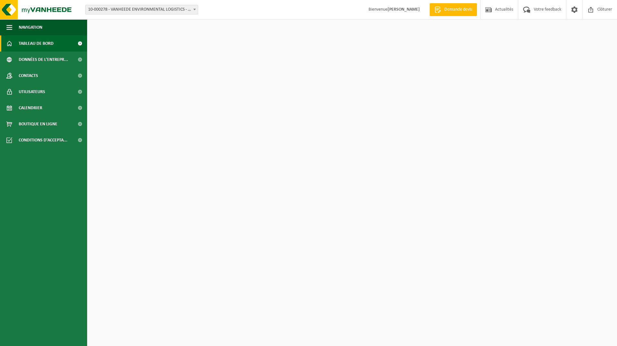  I want to click on span: Boutique en ligne, so click(38, 124).